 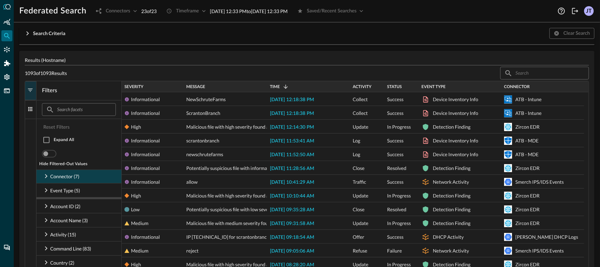 What do you see at coordinates (283, 223) in the screenshot?
I see `span: Malicious file with medium severity found at C:\Windows\system32\Tasks\BlackEnergy2.zip` at bounding box center [283, 223].